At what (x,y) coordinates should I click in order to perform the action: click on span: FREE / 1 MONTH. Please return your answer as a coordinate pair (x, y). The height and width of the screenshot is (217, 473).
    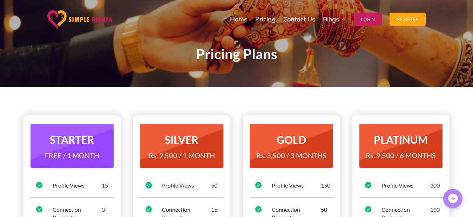
    Looking at the image, I should click on (72, 155).